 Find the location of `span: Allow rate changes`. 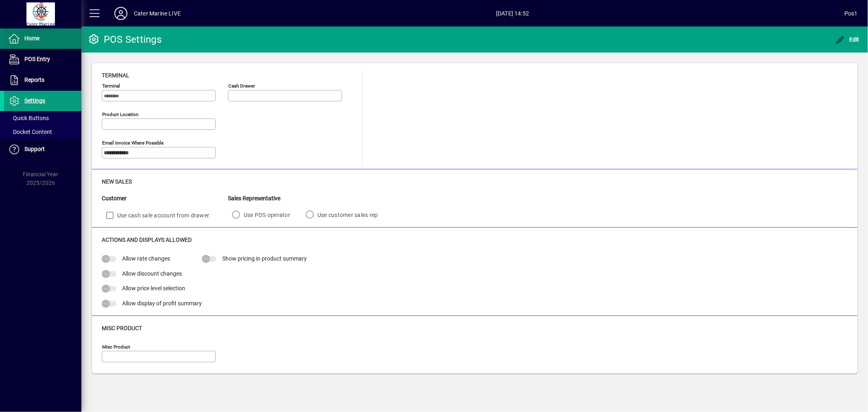

span: Allow rate changes is located at coordinates (146, 258).